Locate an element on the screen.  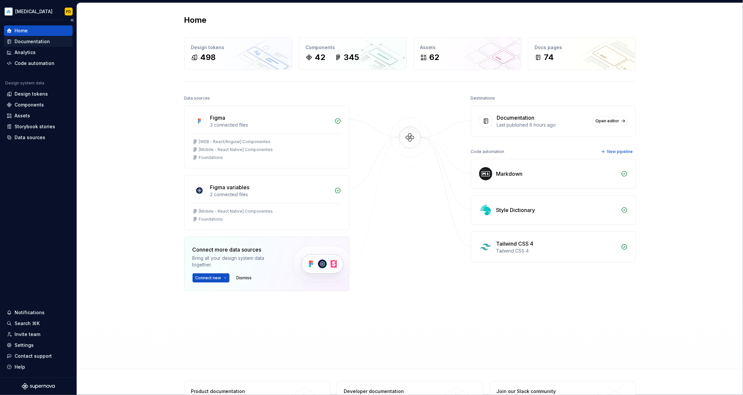
button: Contact support is located at coordinates (38, 357).